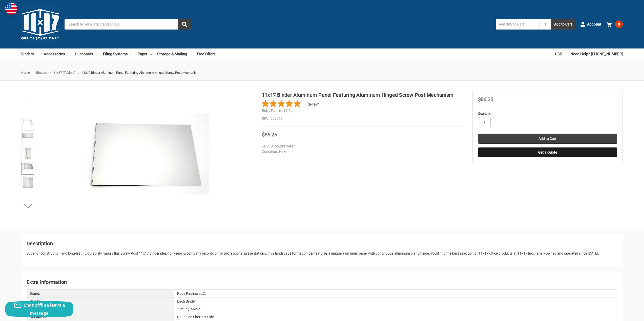  I want to click on h2: Extra Information, so click(322, 282).